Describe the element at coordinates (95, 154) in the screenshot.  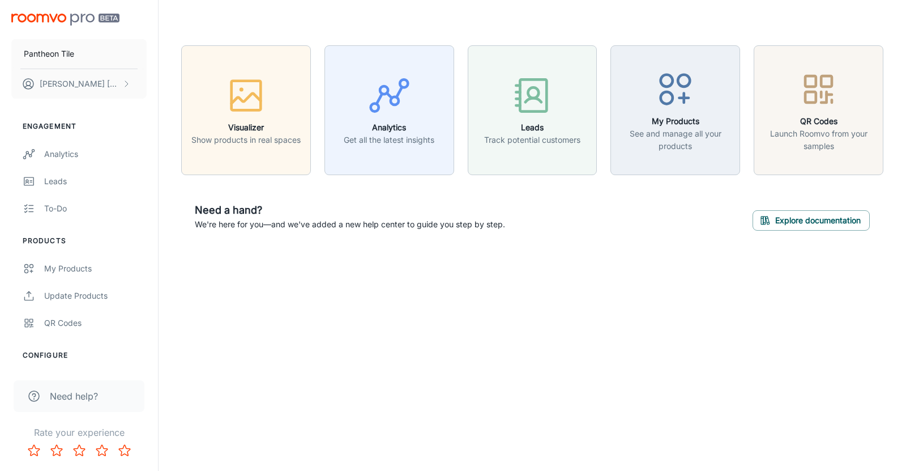
I see `div: Analytics` at that location.